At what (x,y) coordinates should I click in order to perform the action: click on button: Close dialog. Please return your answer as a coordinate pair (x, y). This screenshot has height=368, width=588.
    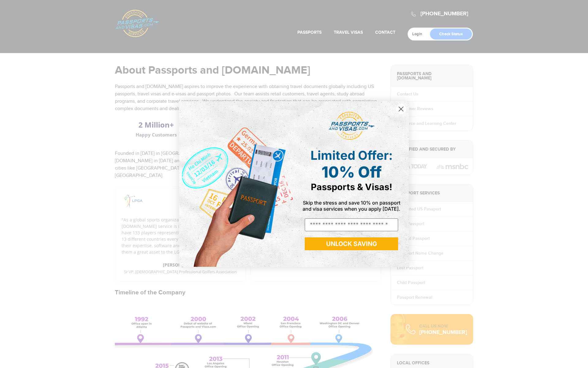
    Looking at the image, I should click on (401, 109).